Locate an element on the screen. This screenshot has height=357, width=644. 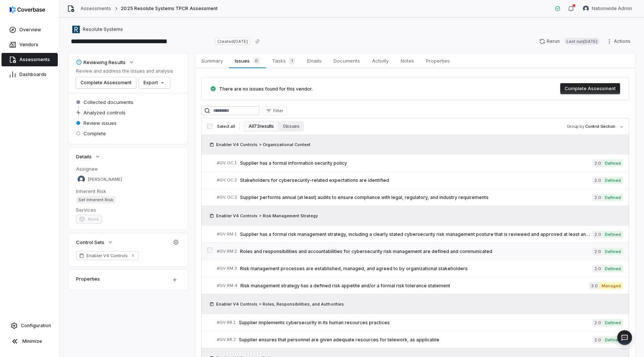
span: Stakeholders for cybersecurity-related expectations are identified is located at coordinates (416, 181).